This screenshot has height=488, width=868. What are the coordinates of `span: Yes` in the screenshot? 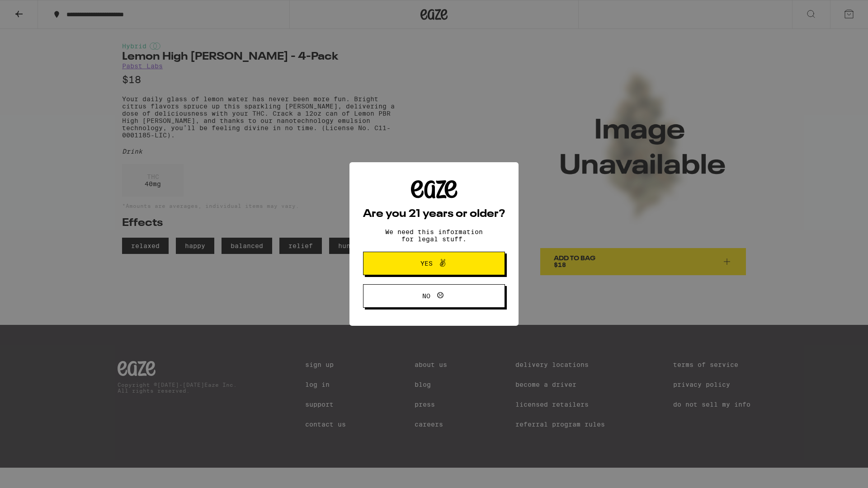 It's located at (426, 263).